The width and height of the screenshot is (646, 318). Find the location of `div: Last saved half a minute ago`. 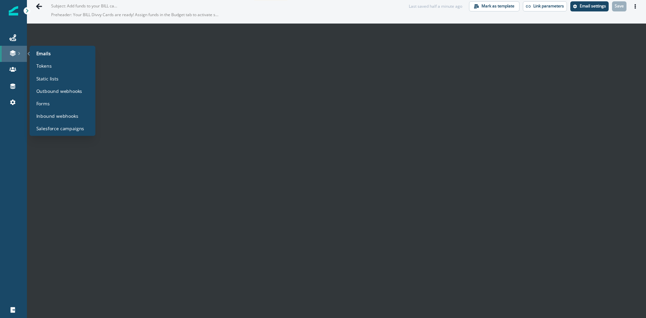

div: Last saved half a minute ago is located at coordinates (435, 6).